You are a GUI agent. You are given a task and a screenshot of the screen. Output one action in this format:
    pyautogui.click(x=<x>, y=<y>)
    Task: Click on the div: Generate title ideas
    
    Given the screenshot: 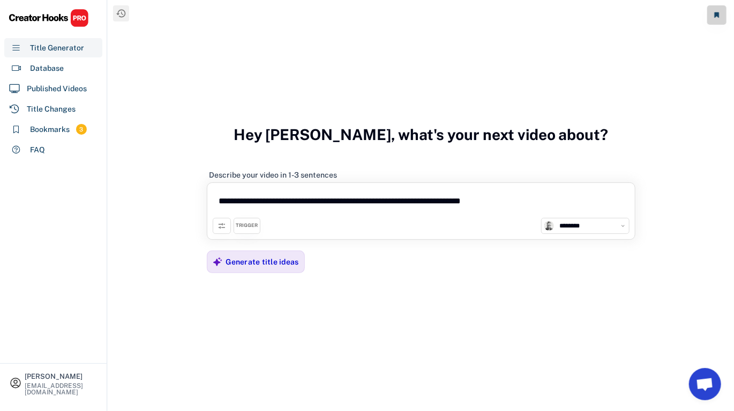 What is the action you would take?
    pyautogui.click(x=263, y=262)
    